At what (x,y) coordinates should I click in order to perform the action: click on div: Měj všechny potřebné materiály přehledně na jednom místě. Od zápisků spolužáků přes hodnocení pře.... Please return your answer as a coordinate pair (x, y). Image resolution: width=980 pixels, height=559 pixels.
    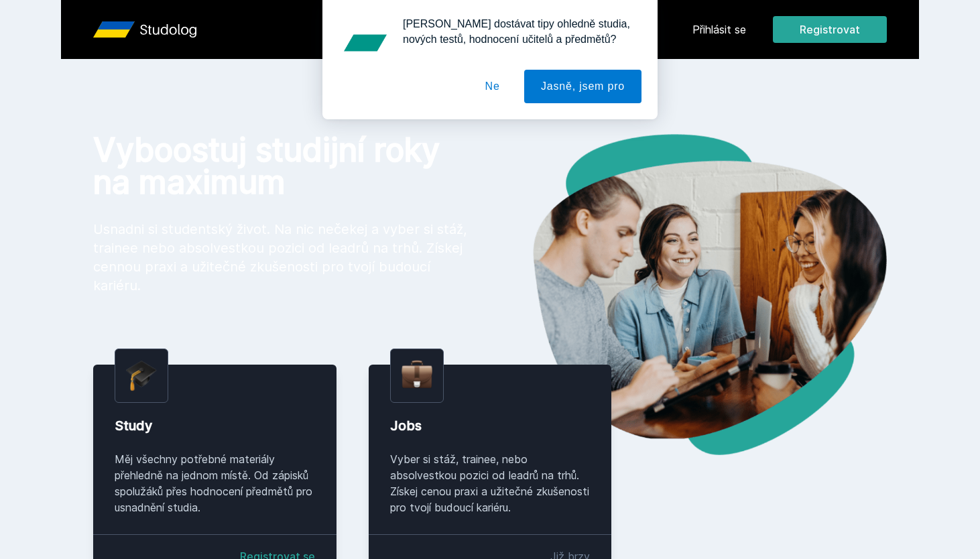
    Looking at the image, I should click on (215, 483).